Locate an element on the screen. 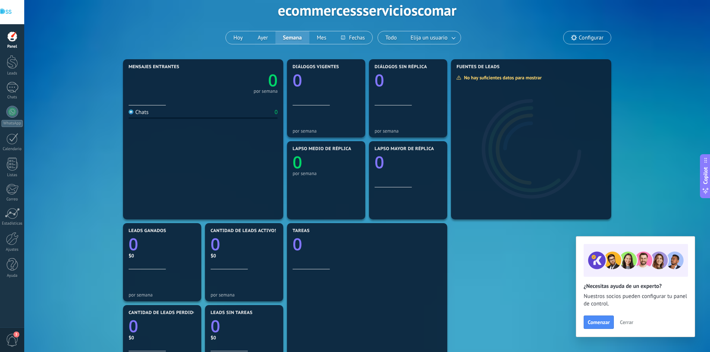  span: Tareas is located at coordinates (301, 231).